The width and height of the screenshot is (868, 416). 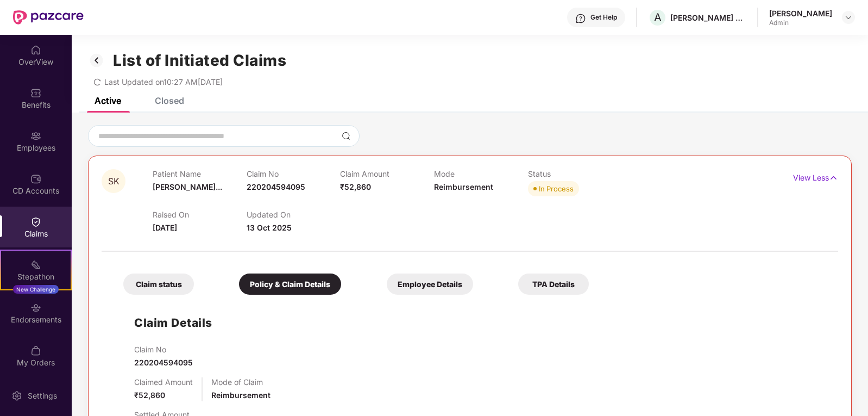 I want to click on span: 13 Oct 2025, so click(x=269, y=227).